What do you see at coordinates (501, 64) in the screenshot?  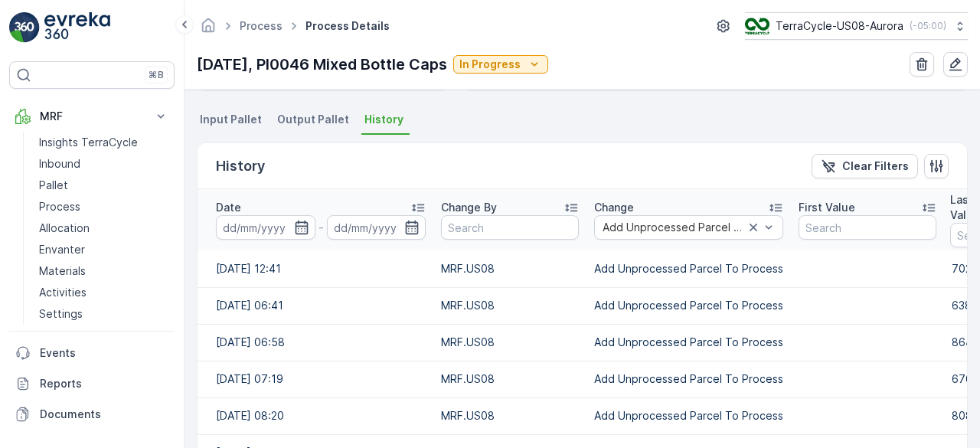 I see `button: In Progress` at bounding box center [501, 64].